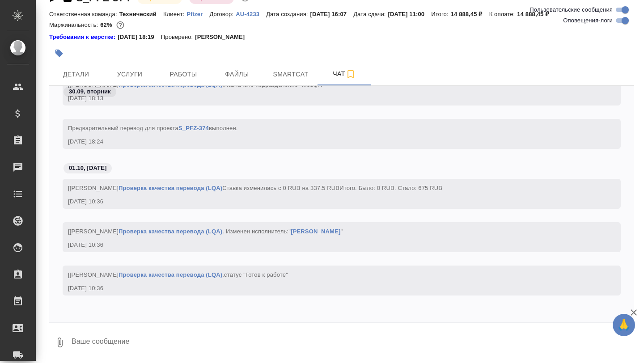  I want to click on p: 30.09, вторник, so click(90, 92).